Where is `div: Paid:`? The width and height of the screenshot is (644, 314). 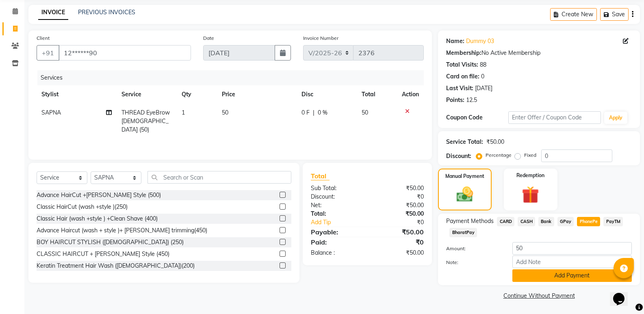
div: Paid: is located at coordinates (336, 242).